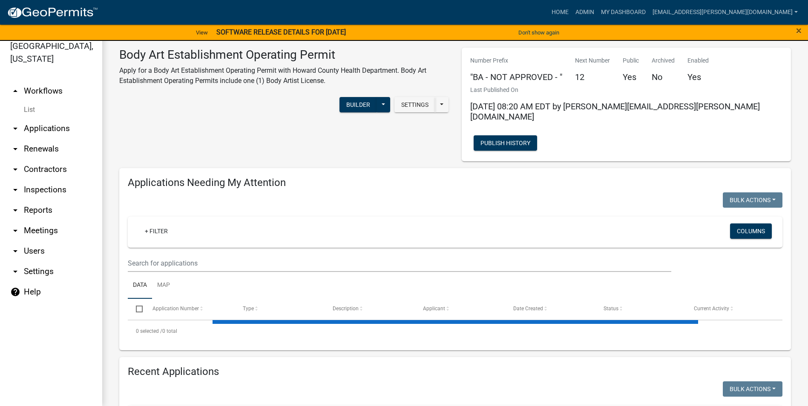 Image resolution: width=808 pixels, height=406 pixels. Describe the element at coordinates (516, 60) in the screenshot. I see `p: Number Prefix` at that location.